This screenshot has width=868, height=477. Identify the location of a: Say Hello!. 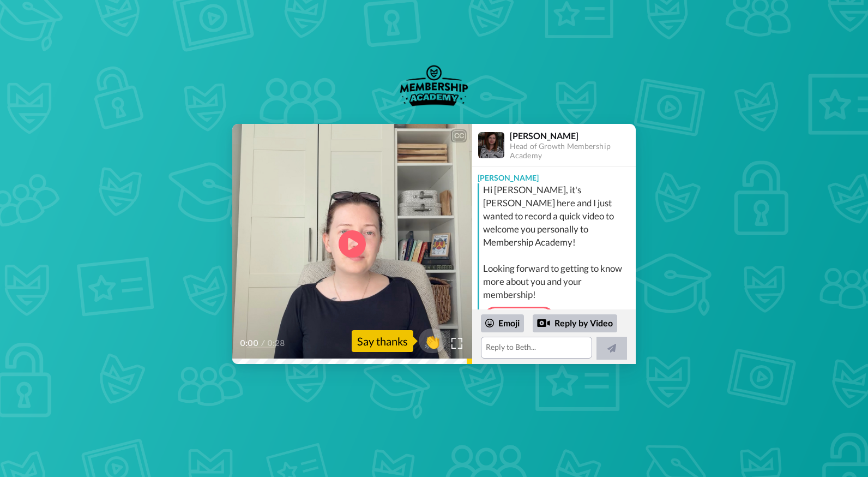
(519, 318).